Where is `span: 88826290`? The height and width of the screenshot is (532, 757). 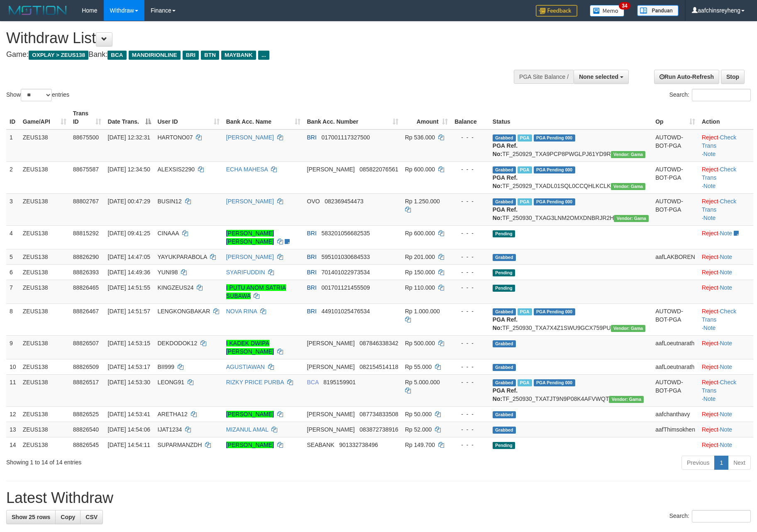
span: 88826290 is located at coordinates (86, 257).